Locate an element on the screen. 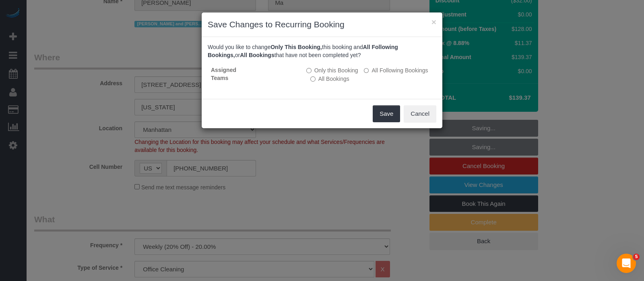  p: Would you like to change this booking and or that have not been completed yet? is located at coordinates (322, 51).